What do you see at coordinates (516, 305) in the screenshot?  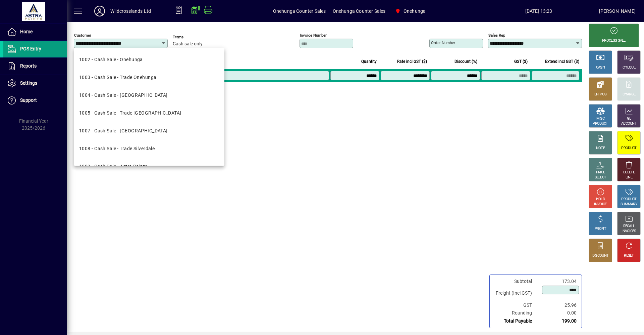 I see `td: GST` at bounding box center [516, 305].